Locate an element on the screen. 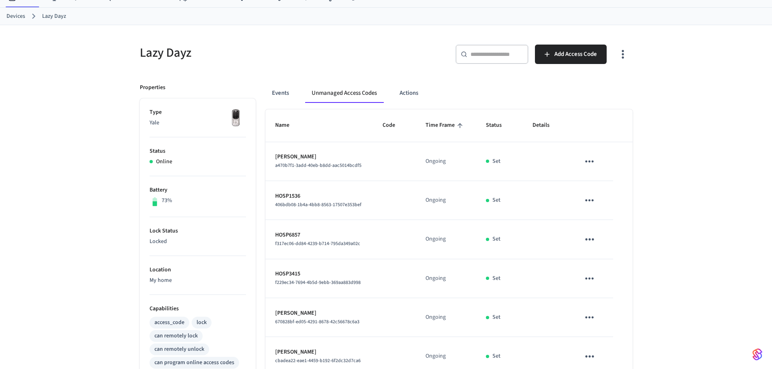  span: f317ec06-dd84-4239-b714-795da349a02c is located at coordinates (318, 244).